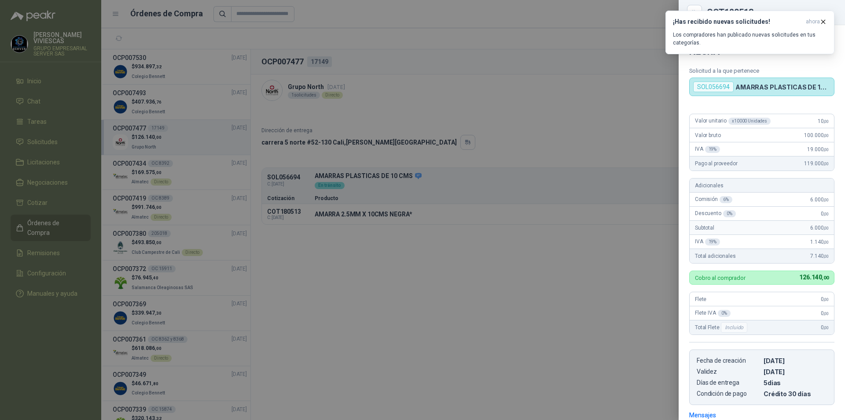 The image size is (845, 420). What do you see at coordinates (714, 87) in the screenshot?
I see `div: SOL056694` at bounding box center [714, 87].